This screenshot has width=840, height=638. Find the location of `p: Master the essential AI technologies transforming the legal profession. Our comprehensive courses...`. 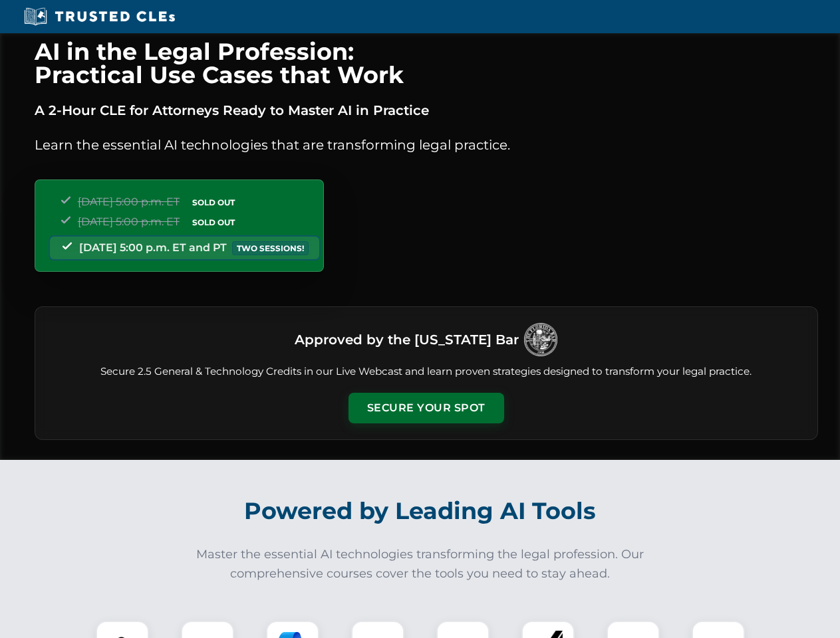

p: Master the essential AI technologies transforming the legal profession. Our comprehensive courses... is located at coordinates (420, 564).